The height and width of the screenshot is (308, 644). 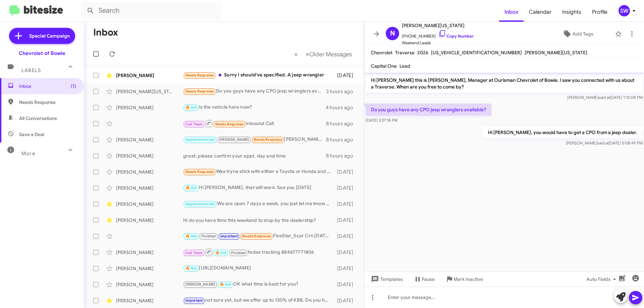 I want to click on span: Capital One, so click(x=384, y=66).